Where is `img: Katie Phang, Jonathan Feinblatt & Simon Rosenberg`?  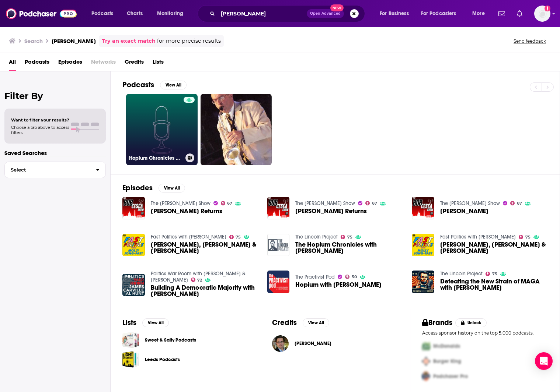 img: Katie Phang, Jonathan Feinblatt & Simon Rosenberg is located at coordinates (133, 245).